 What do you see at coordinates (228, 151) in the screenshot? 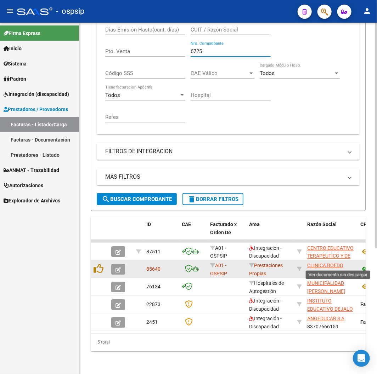
I see `mat-expansion-panel-header: FILTROS DE INTEGRACION` at bounding box center [228, 151].